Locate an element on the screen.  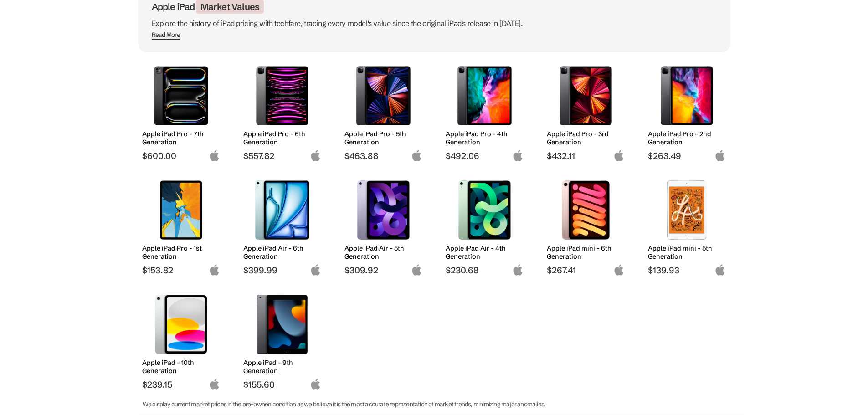
img: Apple iPad Pro 4th Generation is located at coordinates (485, 96).